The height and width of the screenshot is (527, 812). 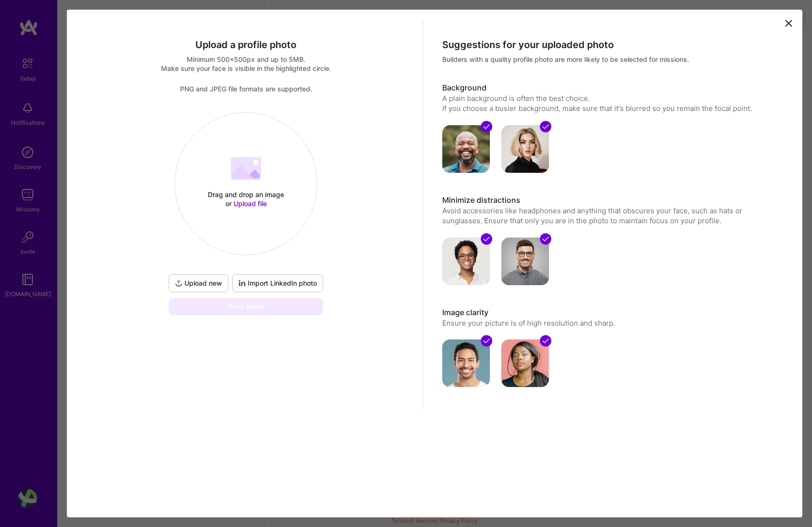 What do you see at coordinates (611, 59) in the screenshot?
I see `div: Builders with a quality profile photo are more likely to be selected for missions.` at bounding box center [611, 59].